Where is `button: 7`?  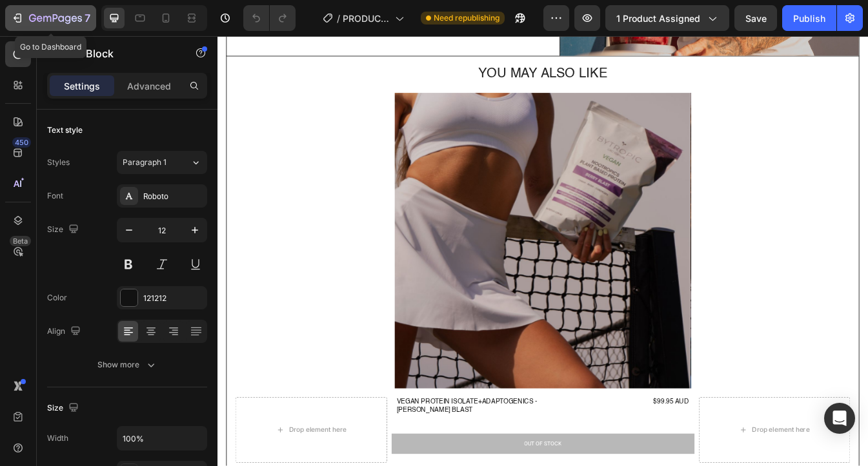
button: 7 is located at coordinates (50, 18).